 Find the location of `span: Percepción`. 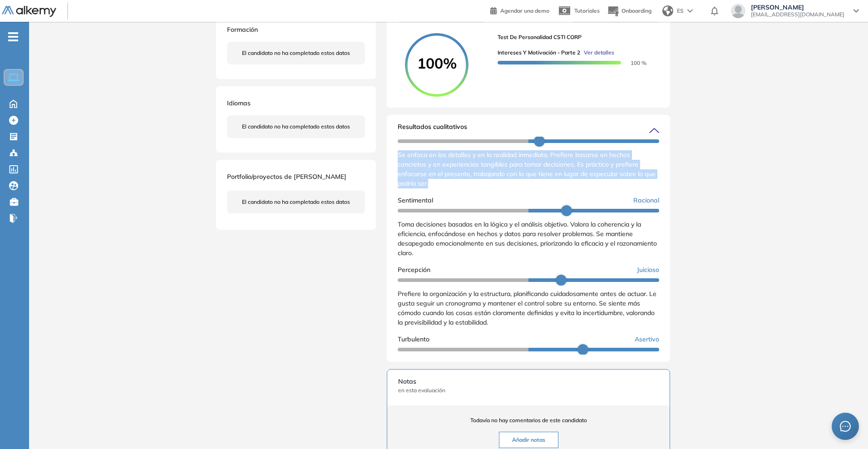

span: Percepción is located at coordinates (414, 270).